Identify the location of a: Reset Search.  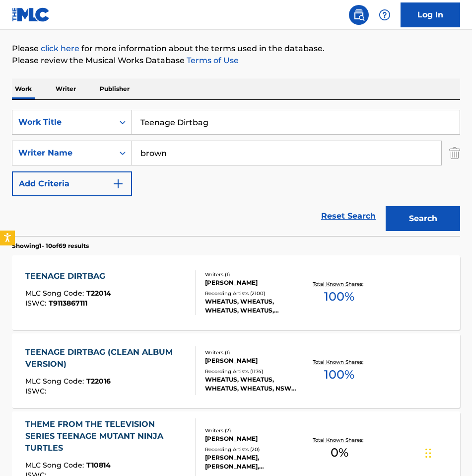
(348, 216).